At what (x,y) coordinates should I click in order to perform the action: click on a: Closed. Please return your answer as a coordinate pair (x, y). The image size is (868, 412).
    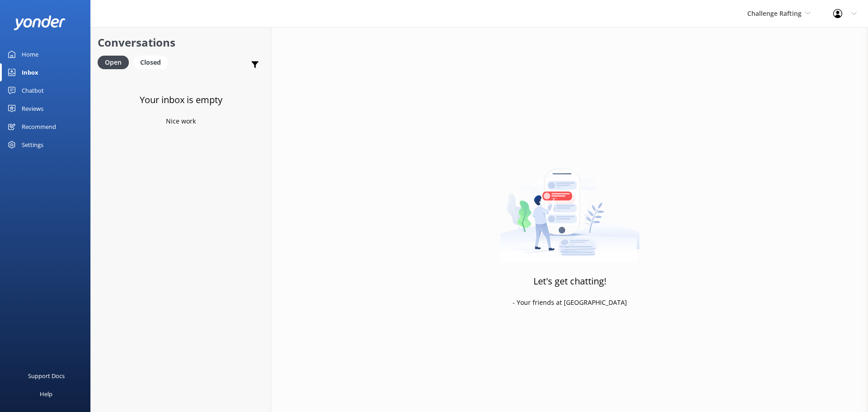
    Looking at the image, I should click on (153, 62).